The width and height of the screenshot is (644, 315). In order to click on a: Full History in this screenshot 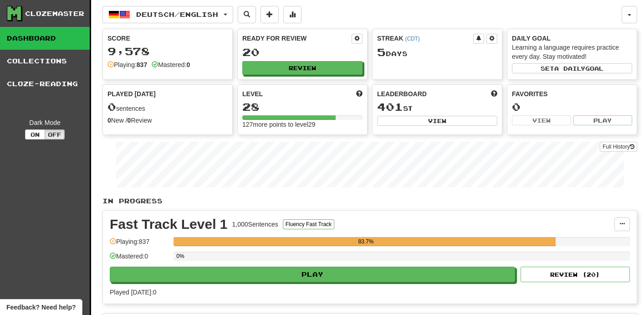, I will do `click(619, 147)`.